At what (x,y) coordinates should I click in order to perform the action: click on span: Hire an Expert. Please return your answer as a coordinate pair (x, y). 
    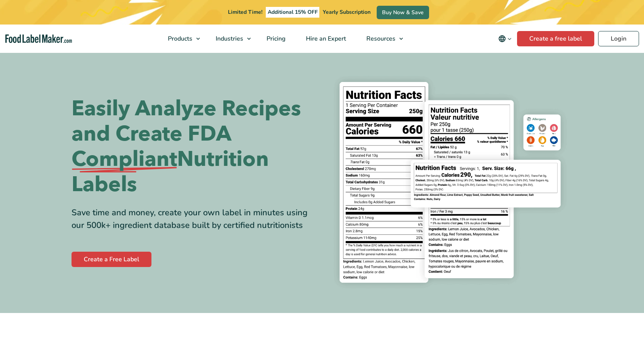
    Looking at the image, I should click on (325, 39).